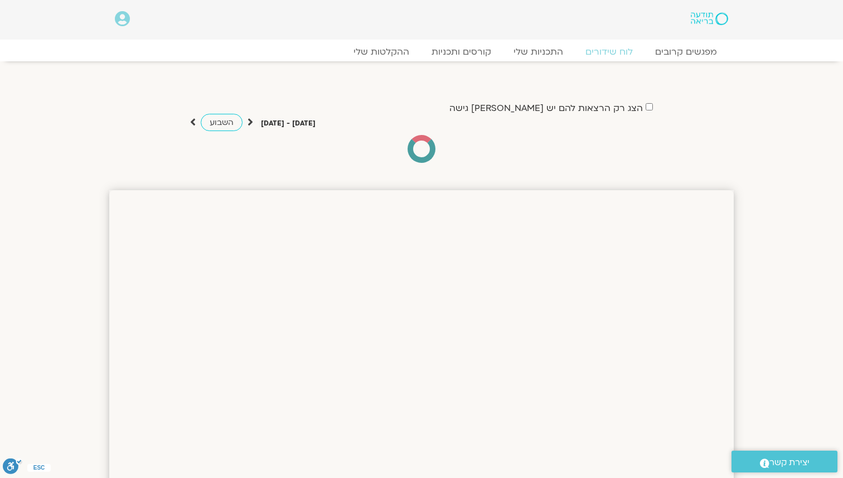 Image resolution: width=843 pixels, height=478 pixels. I want to click on a: התכניות שלי, so click(538, 52).